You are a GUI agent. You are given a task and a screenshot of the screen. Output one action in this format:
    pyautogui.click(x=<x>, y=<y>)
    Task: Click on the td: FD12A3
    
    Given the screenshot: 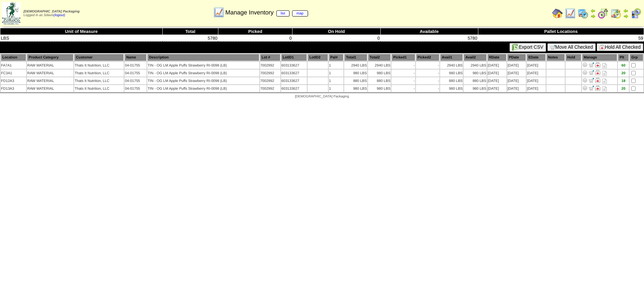 What is the action you would take?
    pyautogui.click(x=13, y=81)
    